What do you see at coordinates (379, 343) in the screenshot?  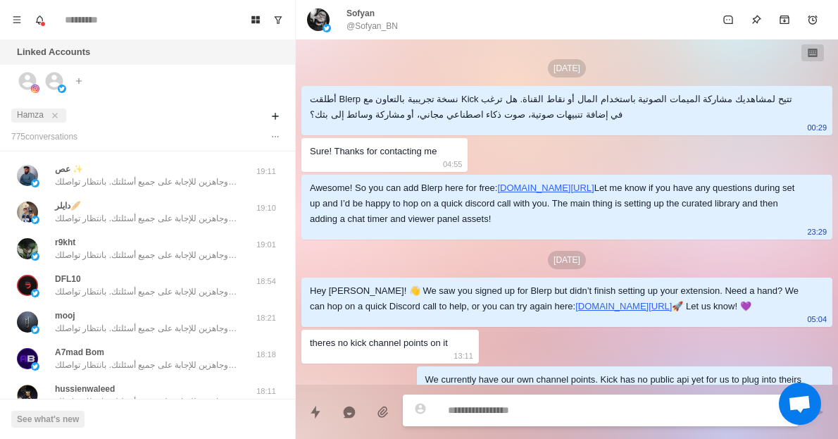 I see `div: theres no kick channel points on it` at bounding box center [379, 343].